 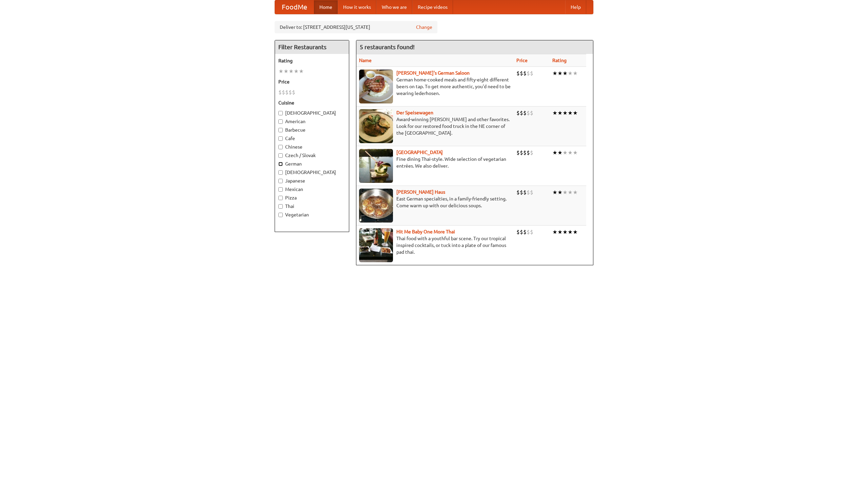 What do you see at coordinates (435, 202) in the screenshot?
I see `p: East German specialties, in a family-friendly setting. Come warm up with our delicious soups.` at bounding box center [435, 202].